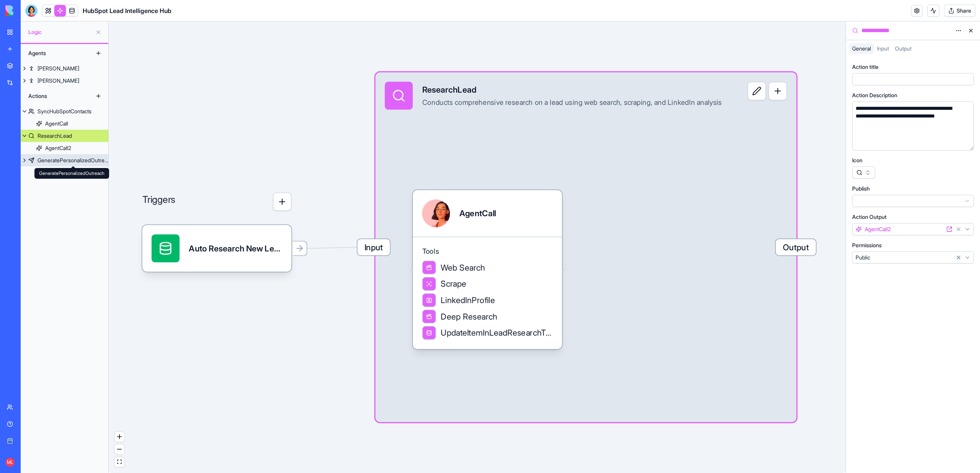 Image resolution: width=980 pixels, height=473 pixels. I want to click on span: Tools, so click(488, 252).